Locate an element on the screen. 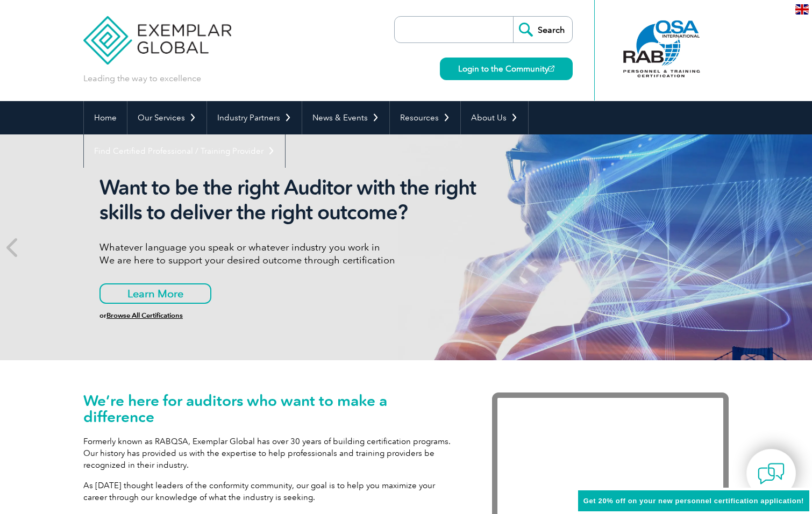 The height and width of the screenshot is (514, 812). img: en is located at coordinates (802, 9).